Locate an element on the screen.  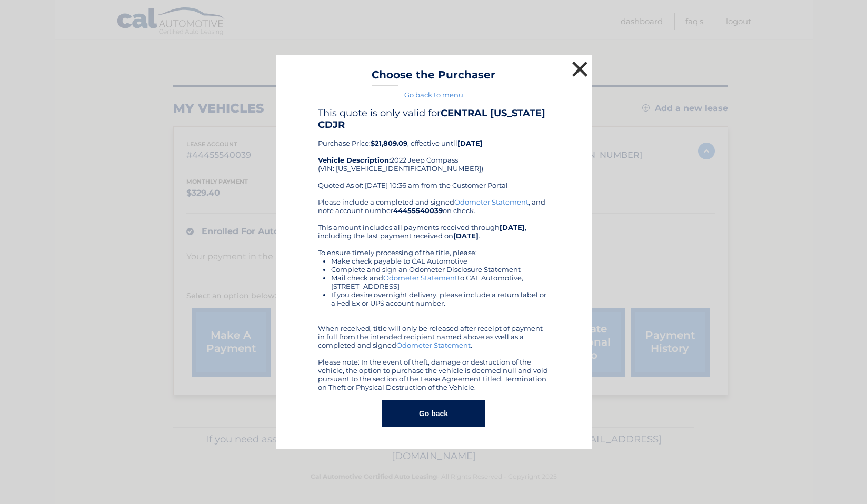
strong: Vehicle Description: is located at coordinates (354, 160).